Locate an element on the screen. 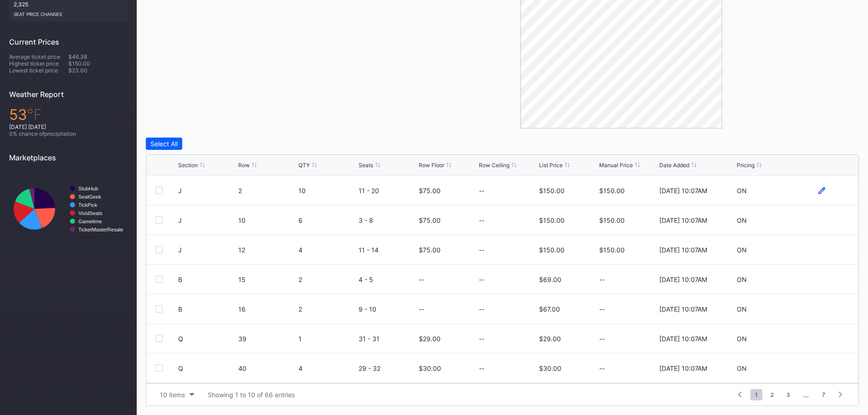  div: 11 - 14 is located at coordinates (388, 250).